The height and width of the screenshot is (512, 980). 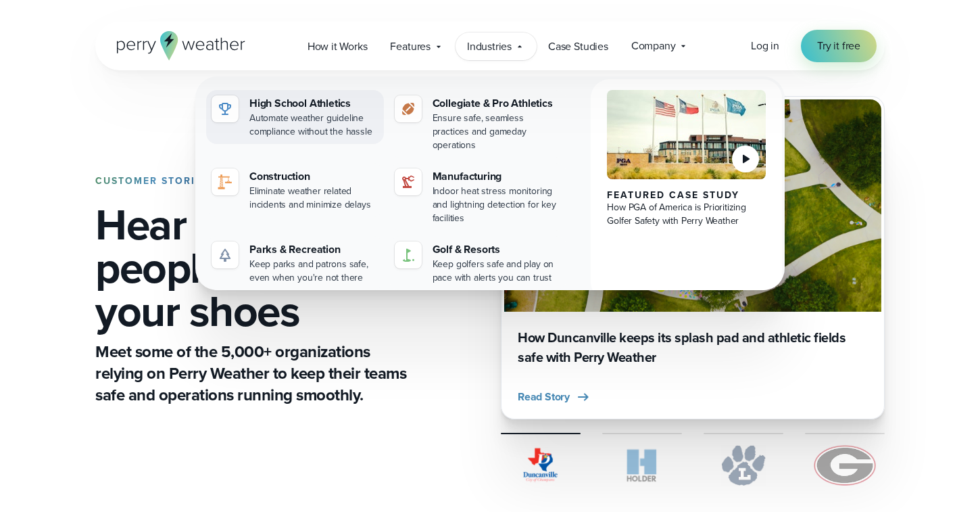 What do you see at coordinates (839, 46) in the screenshot?
I see `a: Try it free` at bounding box center [839, 46].